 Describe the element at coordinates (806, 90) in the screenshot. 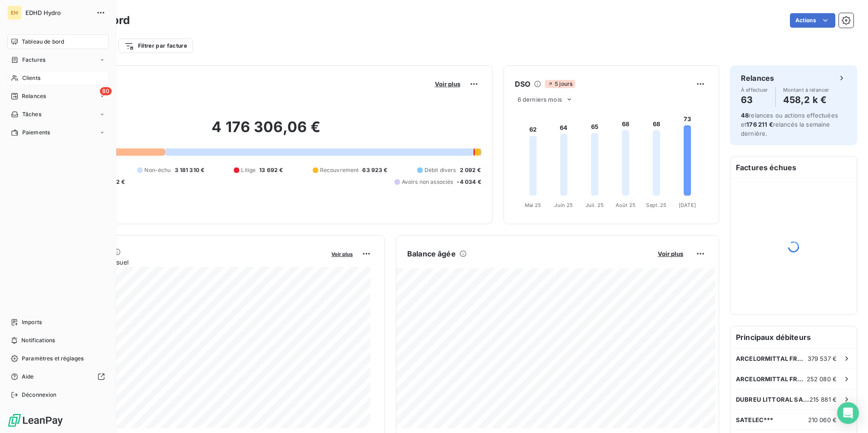

I see `span: Montant à relancer` at that location.